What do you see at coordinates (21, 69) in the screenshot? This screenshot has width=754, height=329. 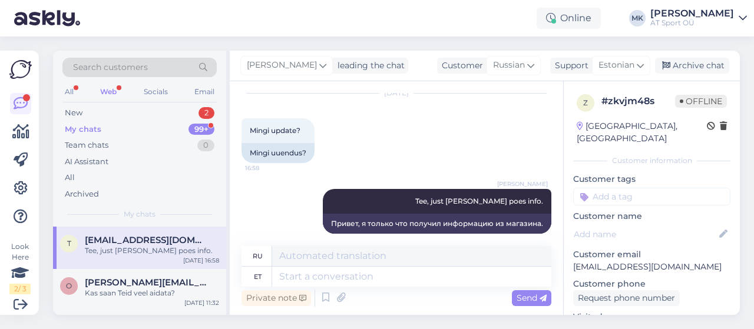 I see `img: Askly Logo` at bounding box center [21, 69].